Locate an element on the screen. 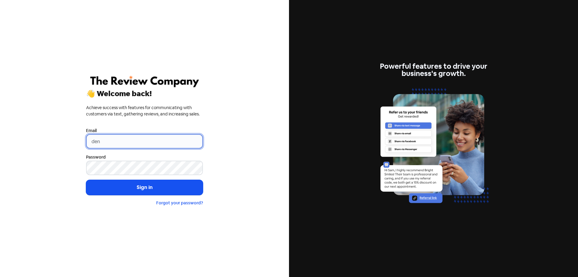 The image size is (578, 277). div: 👋 Welcome back! is located at coordinates (145, 94).